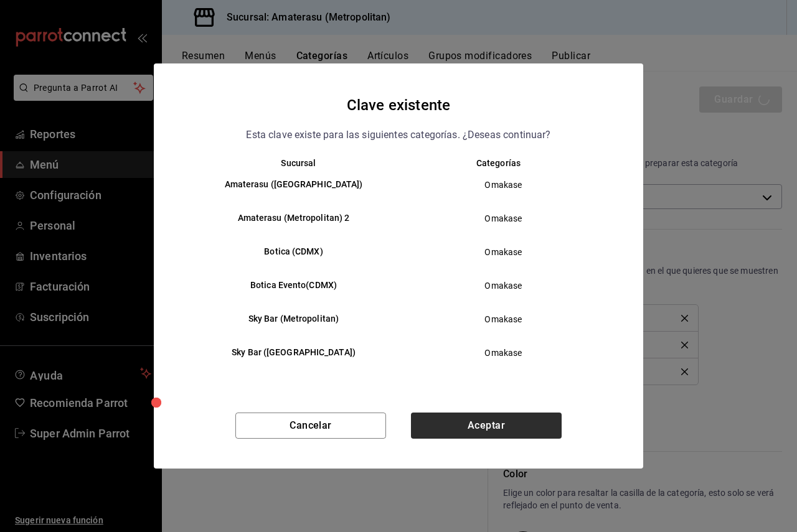  Describe the element at coordinates (508, 163) in the screenshot. I see `th: Categorías` at that location.